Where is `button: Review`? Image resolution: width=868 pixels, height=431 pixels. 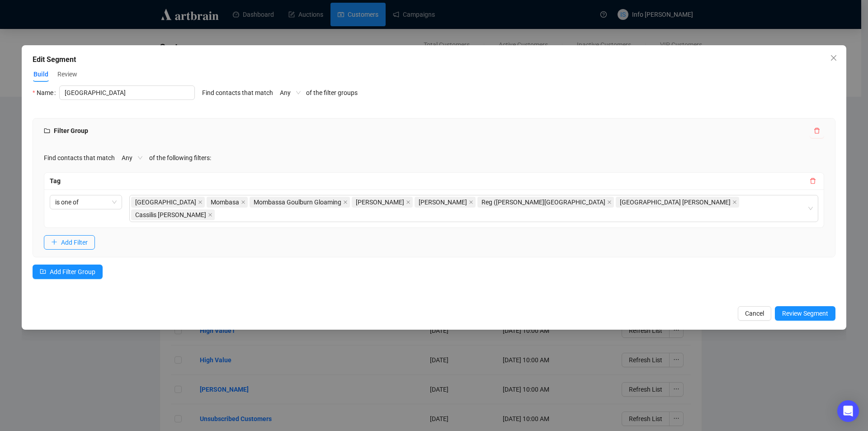
button: Review is located at coordinates (67, 74).